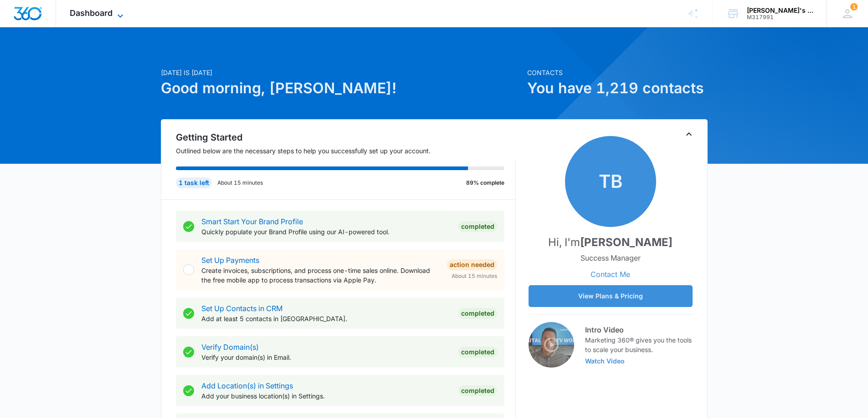  I want to click on p: About 15 minutes, so click(240, 183).